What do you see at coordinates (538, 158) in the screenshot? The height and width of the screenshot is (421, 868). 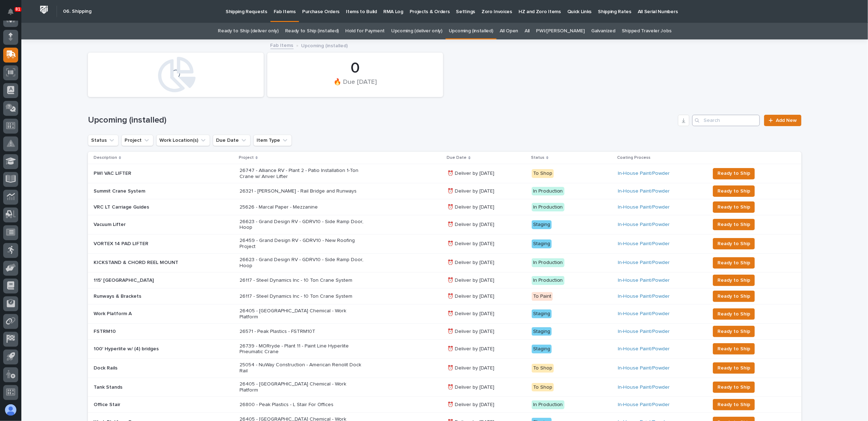 I see `p: Status` at bounding box center [538, 158].